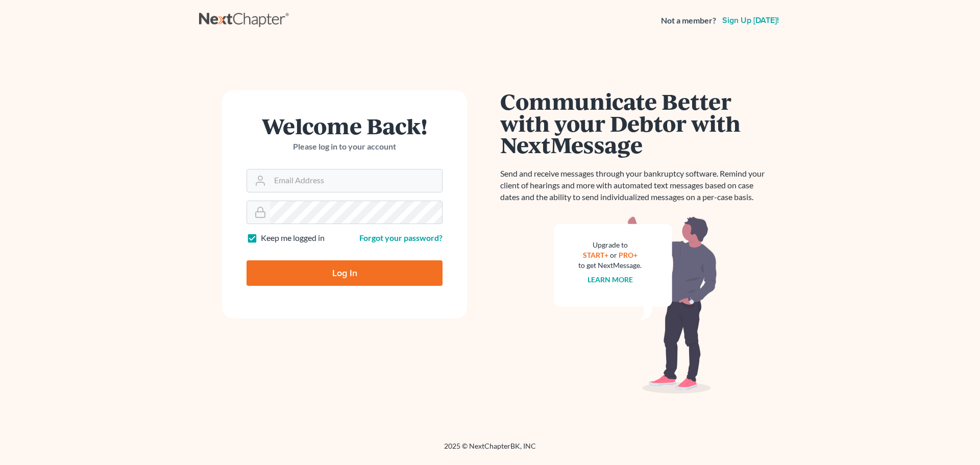 Image resolution: width=980 pixels, height=465 pixels. I want to click on h1: Welcome Back!, so click(345, 126).